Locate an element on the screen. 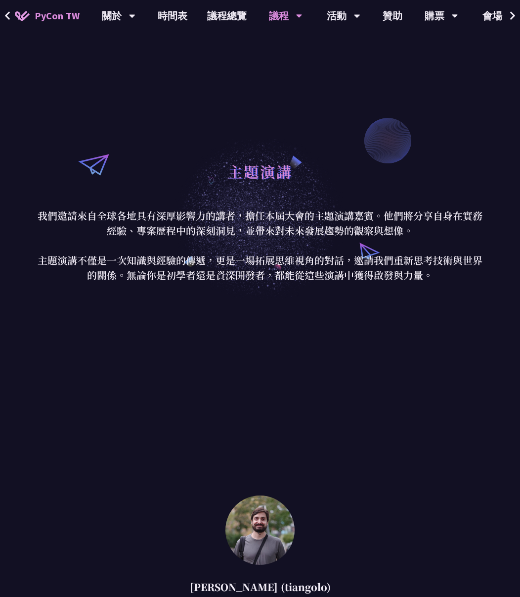 This screenshot has width=520, height=597. span: PyCon TW is located at coordinates (57, 16).